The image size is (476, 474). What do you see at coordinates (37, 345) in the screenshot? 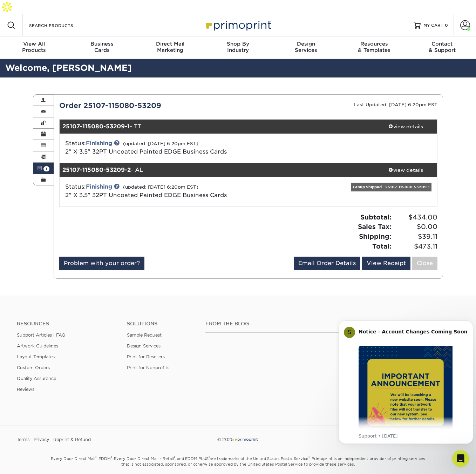
I see `a: Artwork Guidelines` at bounding box center [37, 345].